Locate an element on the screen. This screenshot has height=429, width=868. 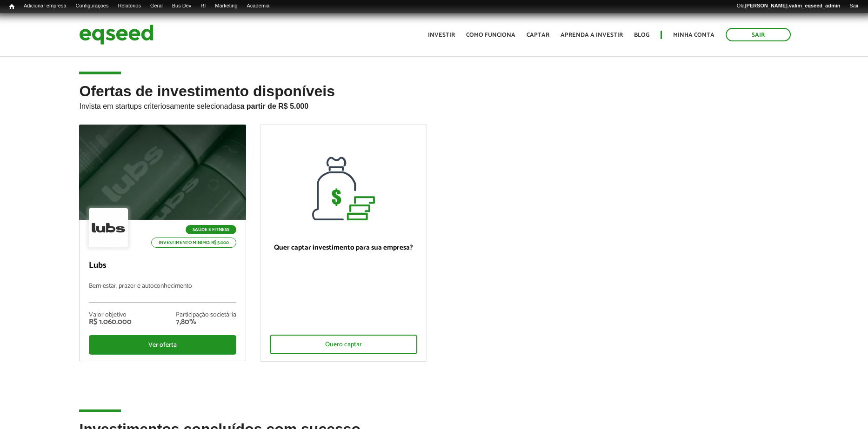
div: Quero captar is located at coordinates (344, 345).